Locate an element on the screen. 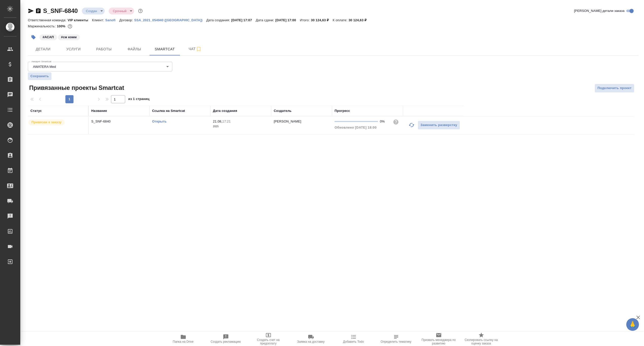  div: Создатель is located at coordinates (282, 111).